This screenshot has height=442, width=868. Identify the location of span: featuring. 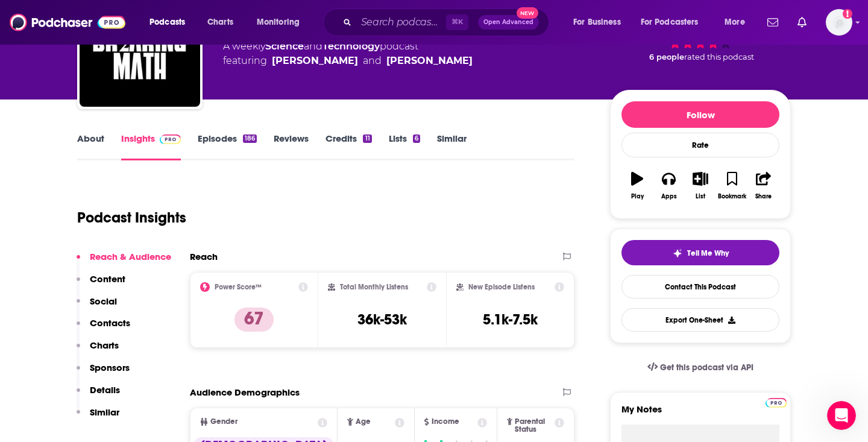
(348, 61).